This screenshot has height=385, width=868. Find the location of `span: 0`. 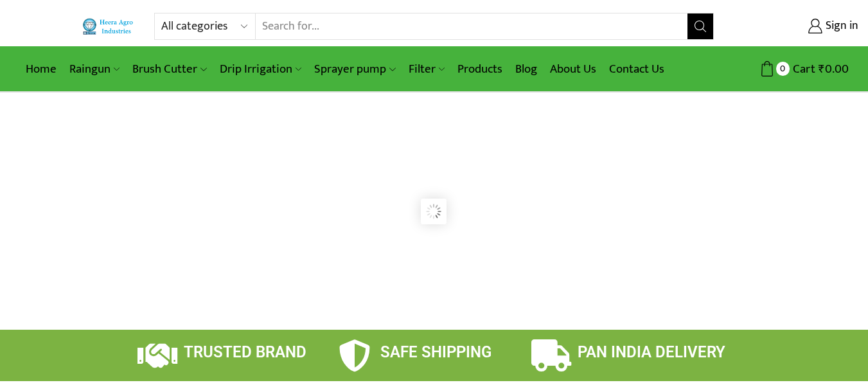

span: 0 is located at coordinates (782, 68).